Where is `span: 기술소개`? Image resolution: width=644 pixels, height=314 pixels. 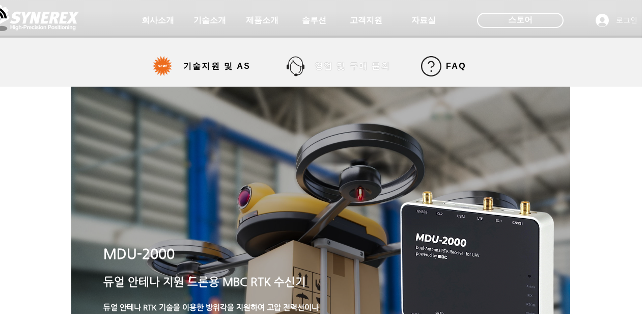 span: 기술소개 is located at coordinates (210, 20).